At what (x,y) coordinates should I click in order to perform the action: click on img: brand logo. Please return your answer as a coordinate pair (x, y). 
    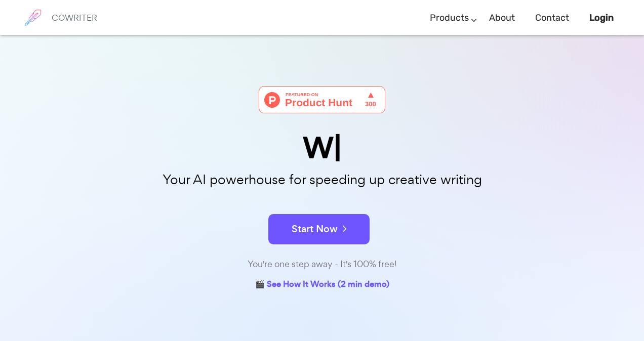
    Looking at the image, I should click on (33, 18).